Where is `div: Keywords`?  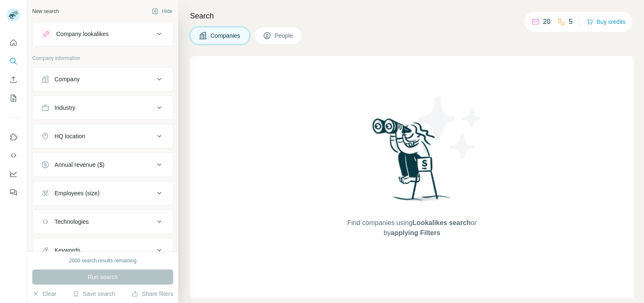
div: Keywords is located at coordinates (67, 250).